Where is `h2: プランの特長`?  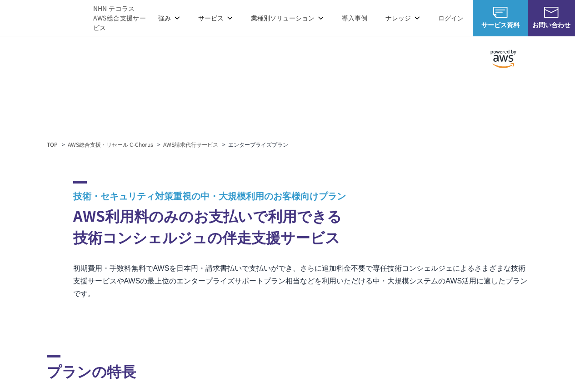 h2: プランの特長 is located at coordinates (288, 368).